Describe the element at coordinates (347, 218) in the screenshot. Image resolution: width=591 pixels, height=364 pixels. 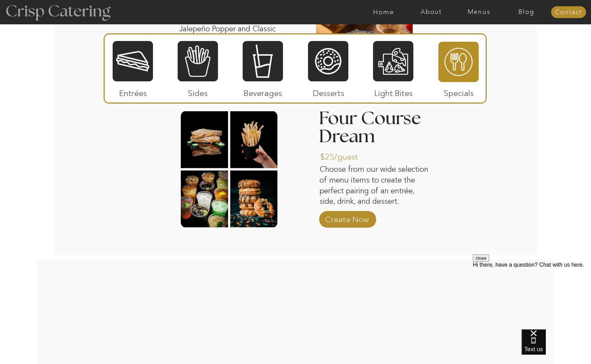
I see `a: Create Now` at that location.